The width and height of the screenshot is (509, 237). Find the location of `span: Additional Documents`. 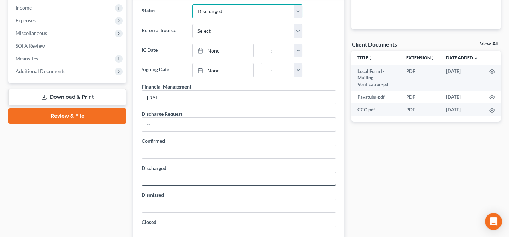

span: Additional Documents is located at coordinates (40, 71).